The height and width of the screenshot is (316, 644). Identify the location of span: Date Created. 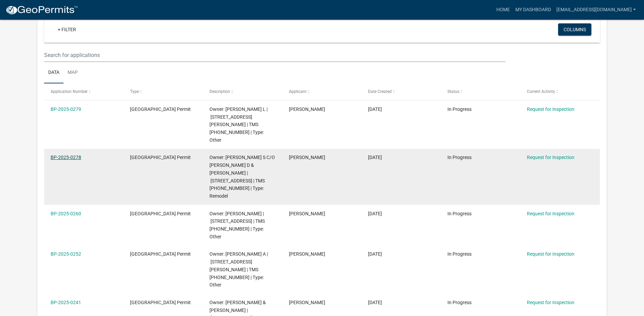
(380, 91).